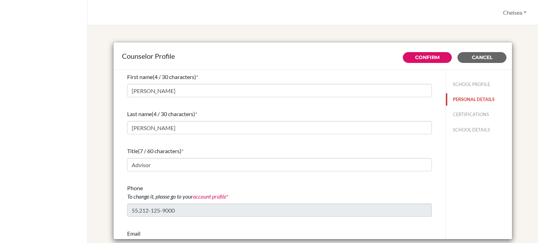 The width and height of the screenshot is (538, 243). I want to click on button: CERTIFICATIONS, so click(479, 114).